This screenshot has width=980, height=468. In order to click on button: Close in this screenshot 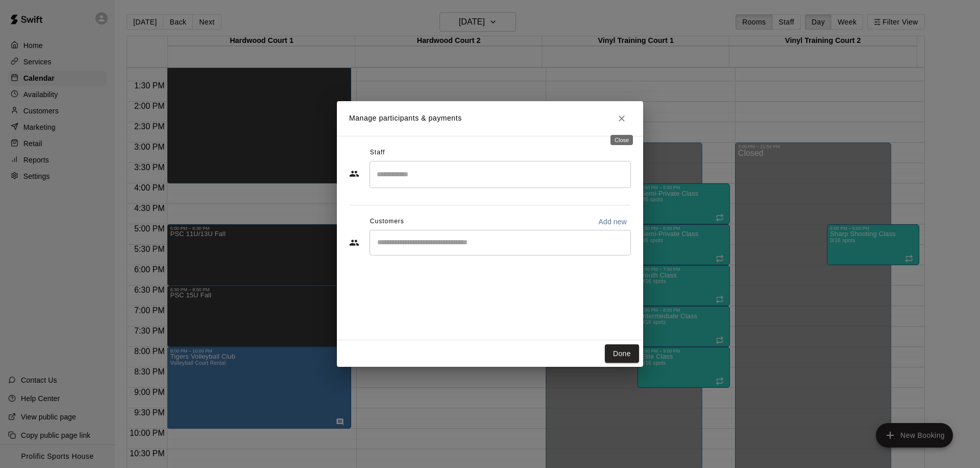, I will do `click(622, 118)`.